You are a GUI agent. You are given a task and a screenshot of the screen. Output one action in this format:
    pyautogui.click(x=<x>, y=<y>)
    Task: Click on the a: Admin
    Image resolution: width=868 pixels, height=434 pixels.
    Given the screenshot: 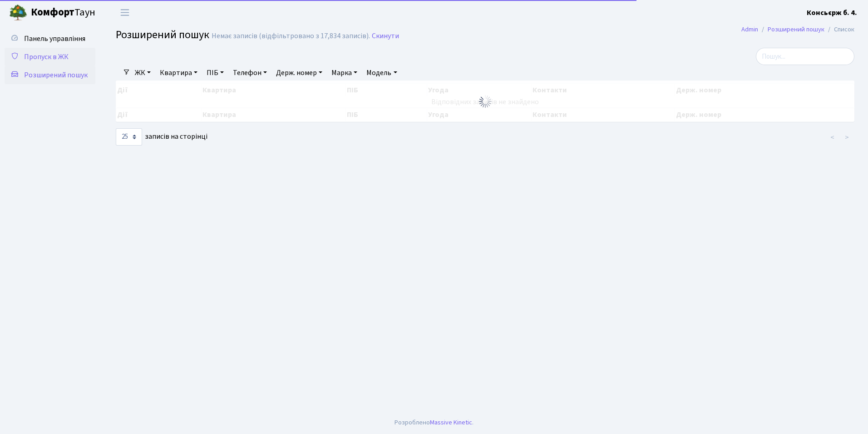 What is the action you would take?
    pyautogui.click(x=750, y=29)
    